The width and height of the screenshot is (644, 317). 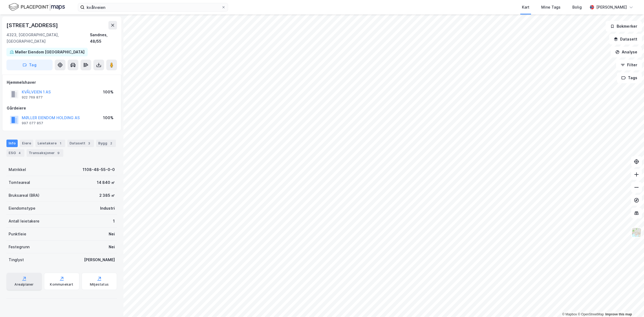 What do you see at coordinates (17, 170) in the screenshot?
I see `div: Matrikkel` at bounding box center [17, 170].